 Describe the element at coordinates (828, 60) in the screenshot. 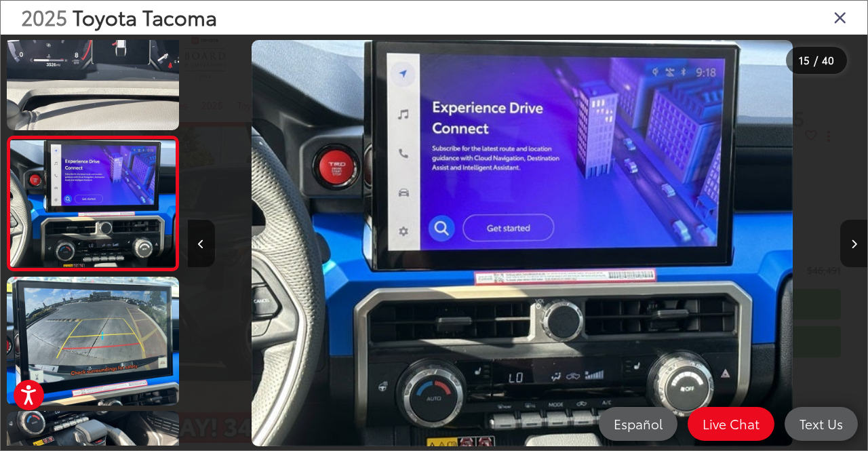

I see `span: 40` at that location.